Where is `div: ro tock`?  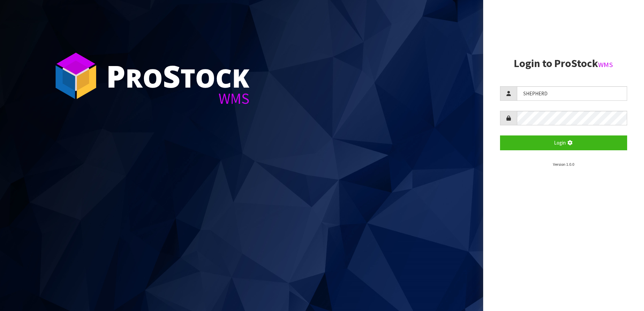
div: ro tock is located at coordinates (178, 75).